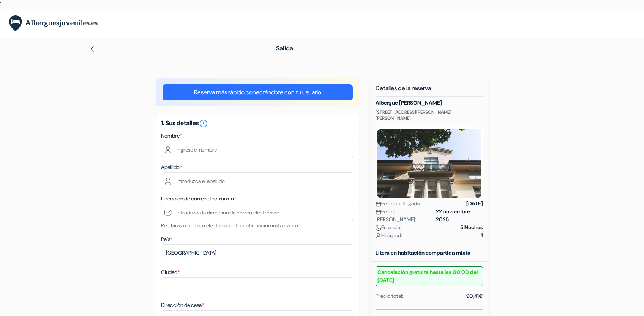  I want to click on span: Estancia:, so click(388, 227).